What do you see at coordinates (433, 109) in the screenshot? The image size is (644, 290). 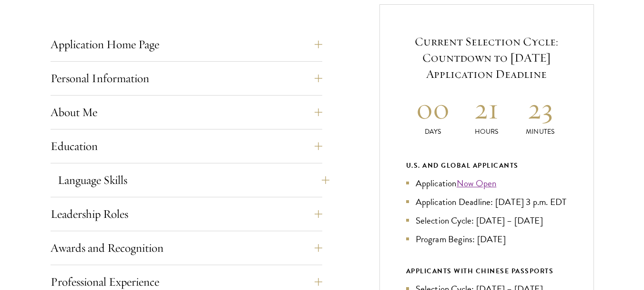 I see `h2: 00` at bounding box center [433, 109].